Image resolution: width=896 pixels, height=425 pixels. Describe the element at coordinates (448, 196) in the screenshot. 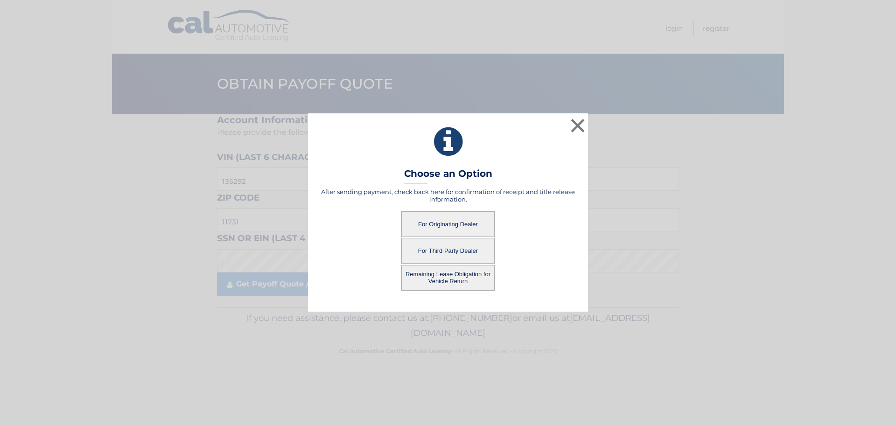

I see `h5: After sending payment, check back here for confirmation of receipt and title release information.` at that location.